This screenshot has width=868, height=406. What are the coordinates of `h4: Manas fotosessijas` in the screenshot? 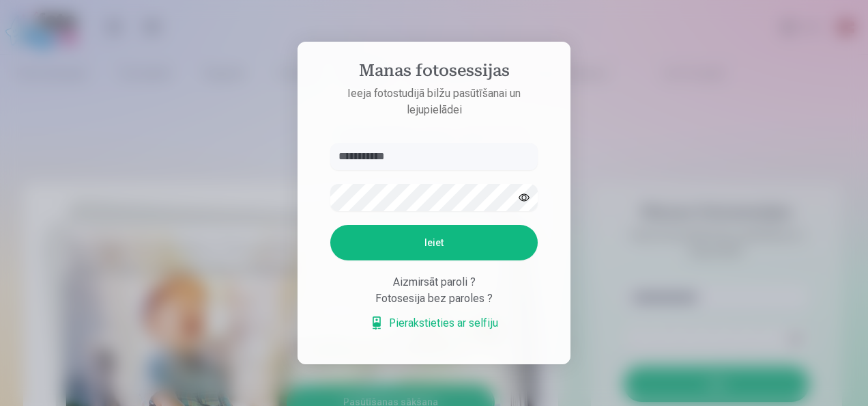 It's located at (434, 73).